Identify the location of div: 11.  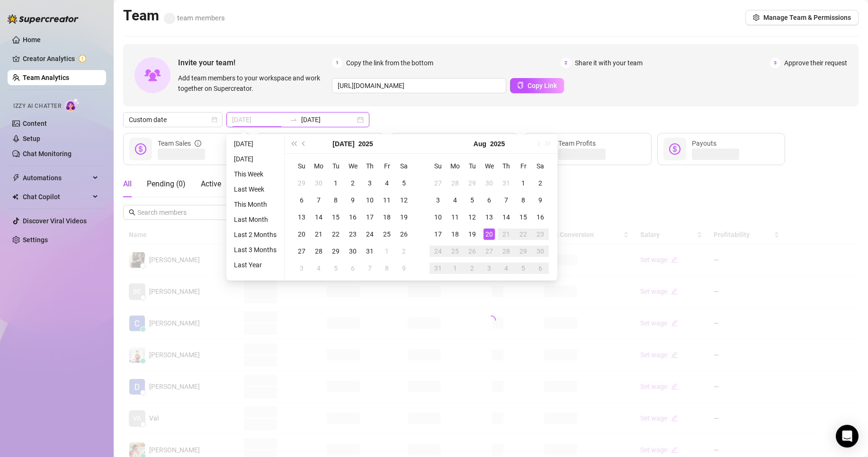
(387, 200).